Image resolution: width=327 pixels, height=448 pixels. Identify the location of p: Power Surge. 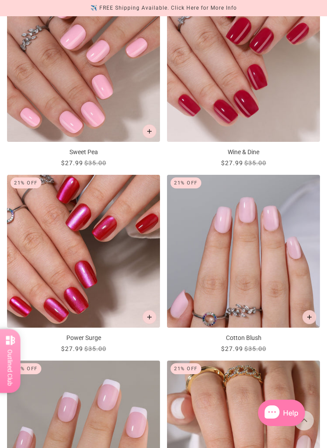
(83, 338).